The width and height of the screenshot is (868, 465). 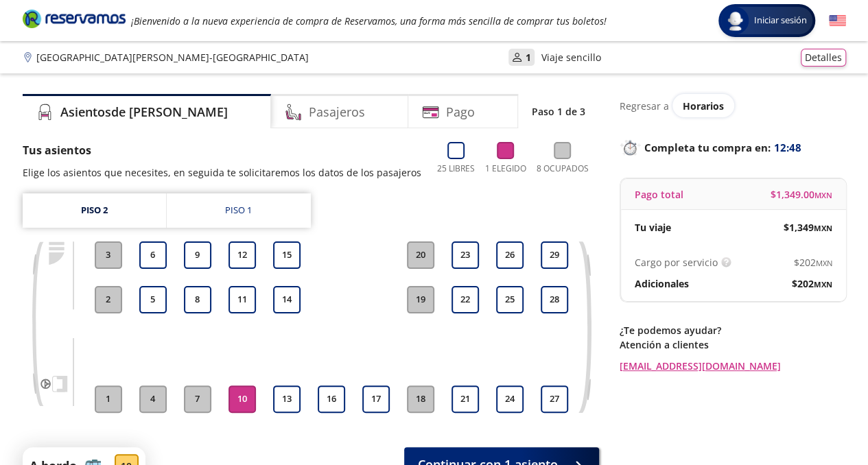 What do you see at coordinates (153, 256) in the screenshot?
I see `button: 6` at bounding box center [153, 256].